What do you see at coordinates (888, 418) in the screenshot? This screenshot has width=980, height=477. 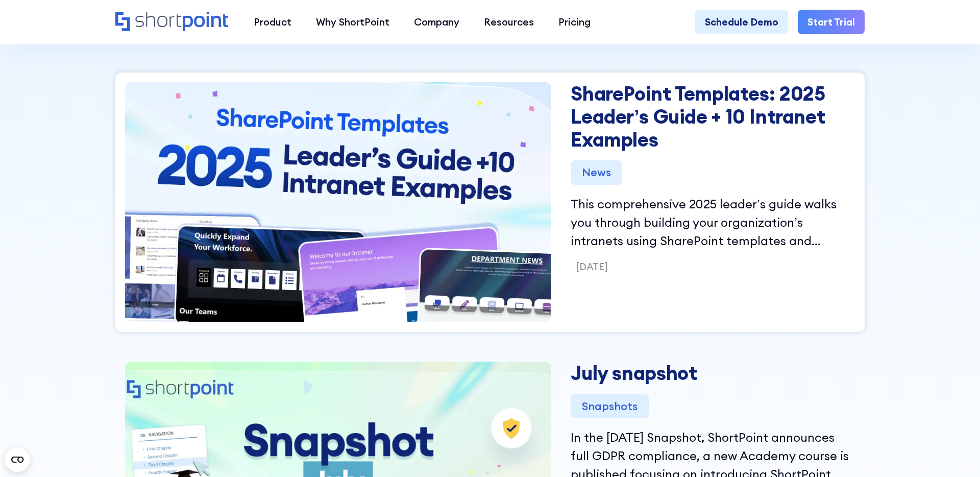 I see `div: Chat Widget` at bounding box center [888, 418].